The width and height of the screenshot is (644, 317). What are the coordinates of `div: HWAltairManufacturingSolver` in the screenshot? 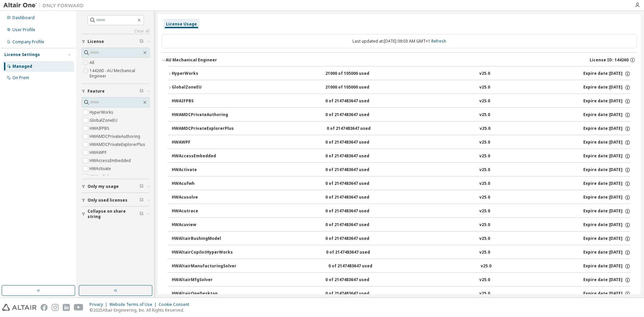 It's located at (204, 267).